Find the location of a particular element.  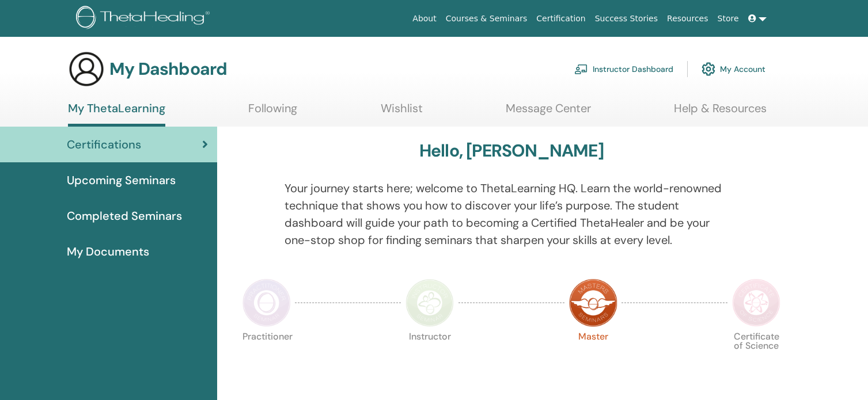

p: Master is located at coordinates (593, 357).